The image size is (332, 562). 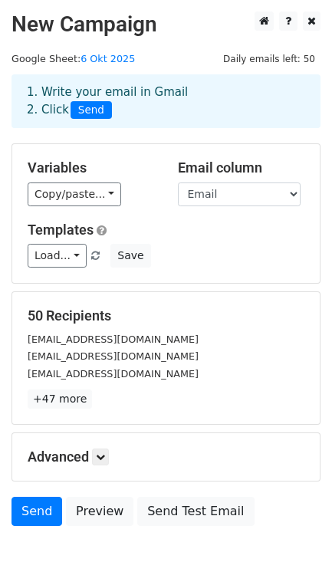 What do you see at coordinates (196, 512) in the screenshot?
I see `a: Send Test Email` at bounding box center [196, 512].